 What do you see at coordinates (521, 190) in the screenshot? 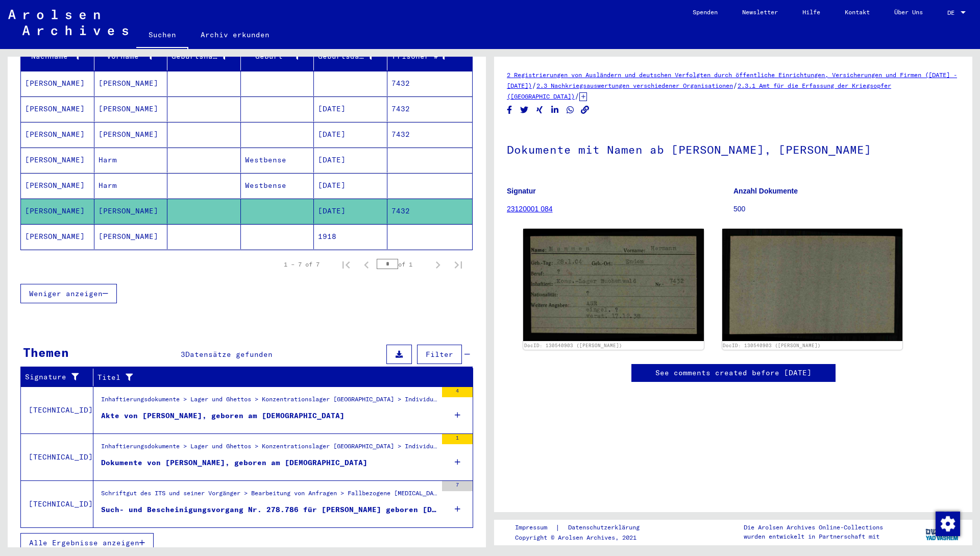
I see `b: Signatur` at bounding box center [521, 190].